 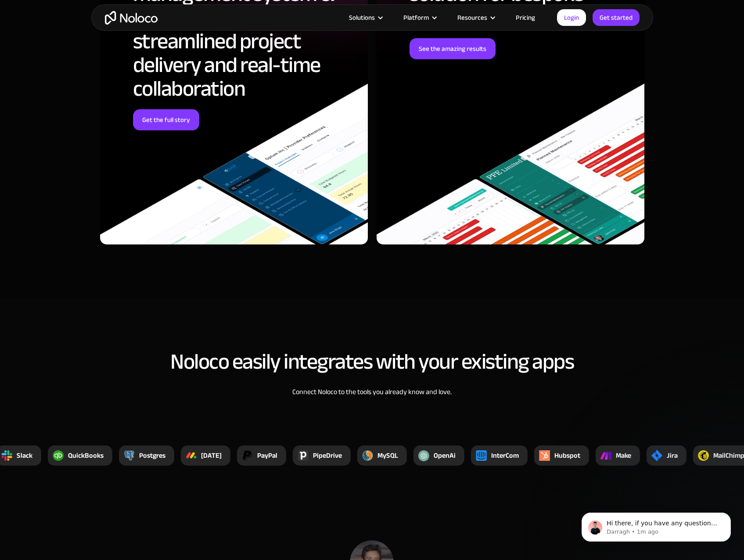 I want to click on a: Login, so click(x=571, y=18).